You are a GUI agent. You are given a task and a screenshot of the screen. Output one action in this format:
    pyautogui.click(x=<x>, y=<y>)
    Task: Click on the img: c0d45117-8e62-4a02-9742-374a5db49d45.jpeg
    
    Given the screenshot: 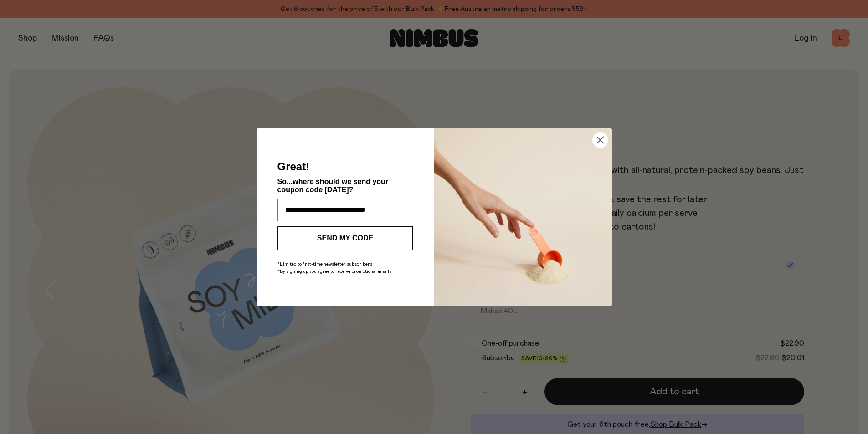 What is the action you would take?
    pyautogui.click(x=523, y=217)
    